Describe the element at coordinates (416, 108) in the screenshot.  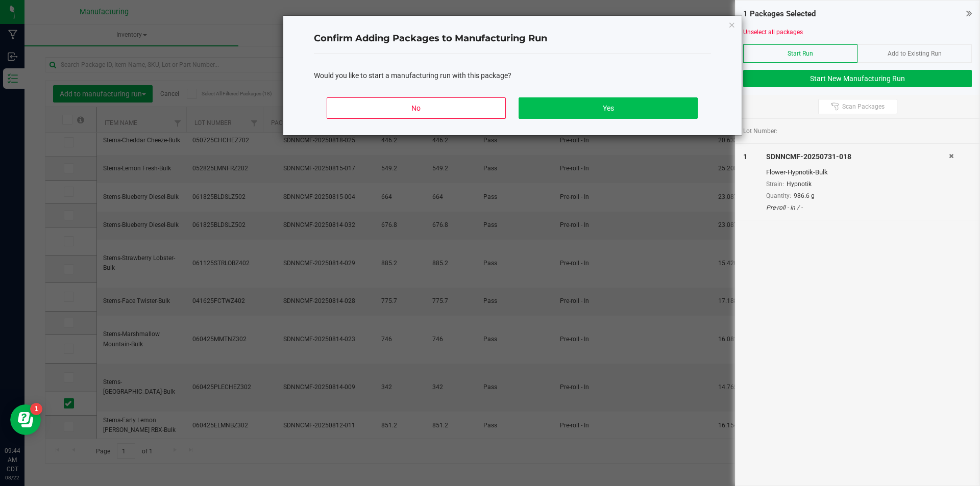
I see `button: No` at that location.